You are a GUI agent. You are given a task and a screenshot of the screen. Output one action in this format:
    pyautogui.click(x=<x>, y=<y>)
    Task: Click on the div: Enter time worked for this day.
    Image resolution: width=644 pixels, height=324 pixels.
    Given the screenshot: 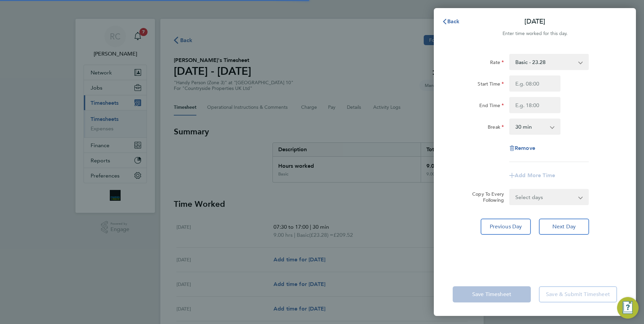 What is the action you would take?
    pyautogui.click(x=535, y=34)
    